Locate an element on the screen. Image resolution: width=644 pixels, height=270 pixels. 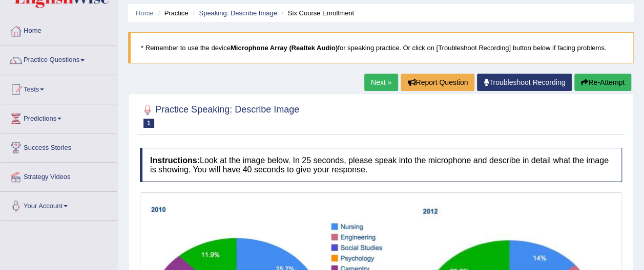
li: Six Course Enrollment is located at coordinates (316, 13).